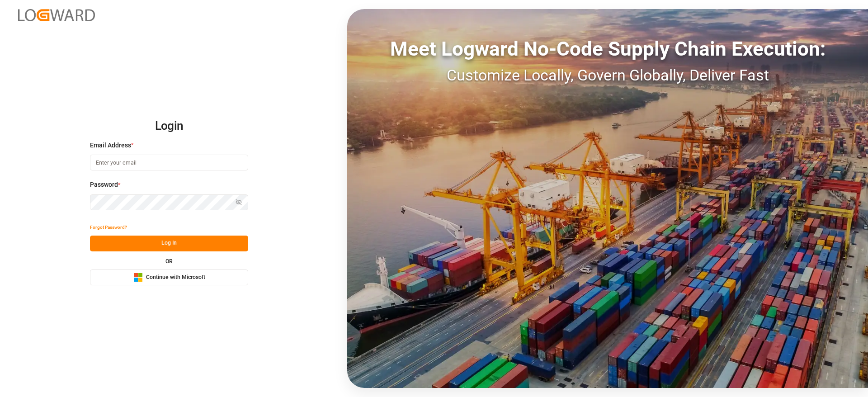 This screenshot has width=868, height=397. Describe the element at coordinates (169, 244) in the screenshot. I see `button: Log In` at that location.